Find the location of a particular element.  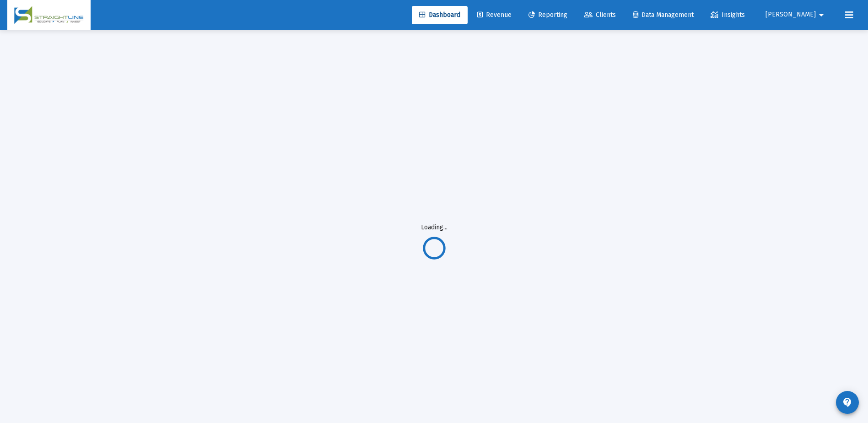

span: Dashboard is located at coordinates (439, 15).